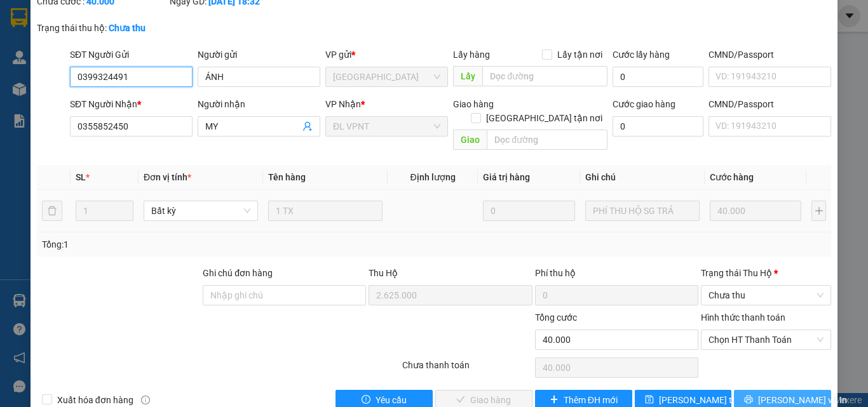  I want to click on span: Cước hàng, so click(731, 177).